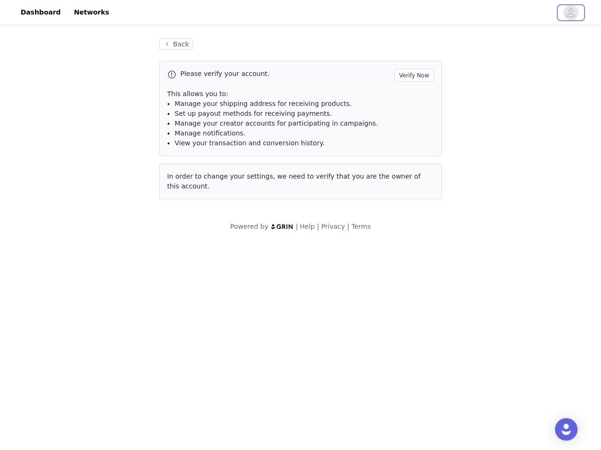 This screenshot has height=450, width=601. Describe the element at coordinates (566, 430) in the screenshot. I see `div: Open Intercom Messenger` at that location.